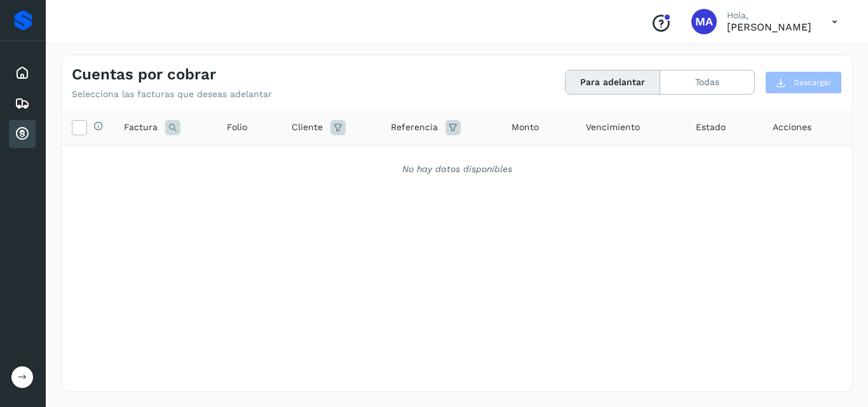 The height and width of the screenshot is (407, 868). I want to click on span: Factura, so click(141, 127).